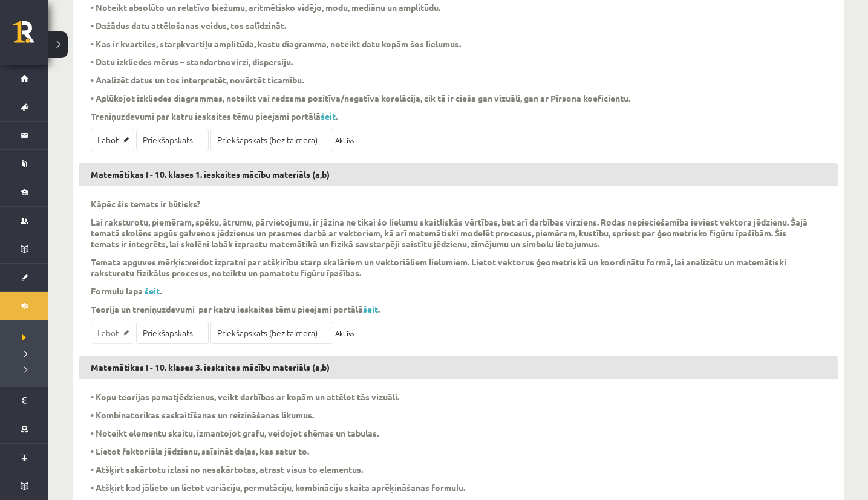 The image size is (868, 500). I want to click on p: • Noteikt elementu skaitu, izmantojot grafu, veidojot shēmas un tabulas., so click(449, 433).